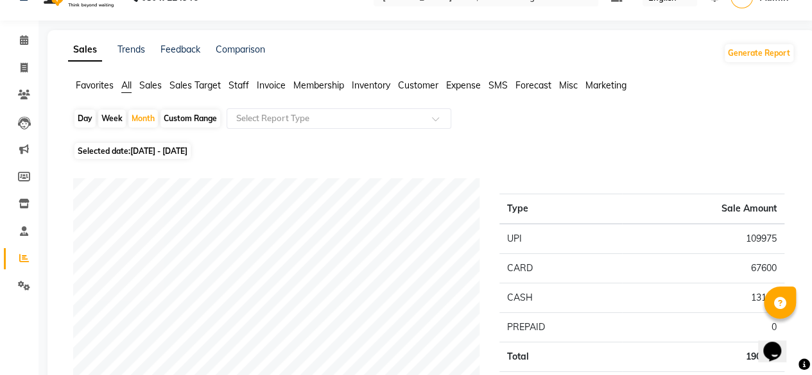  I want to click on div: Month, so click(143, 119).